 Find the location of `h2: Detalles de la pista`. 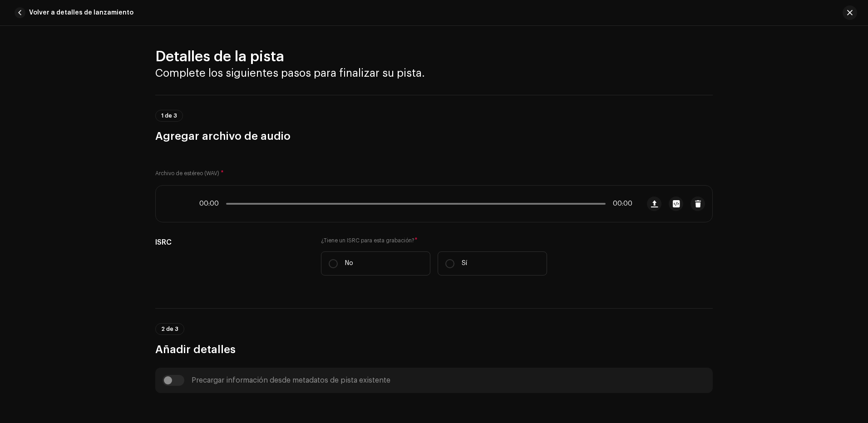

h2: Detalles de la pista is located at coordinates (434, 57).